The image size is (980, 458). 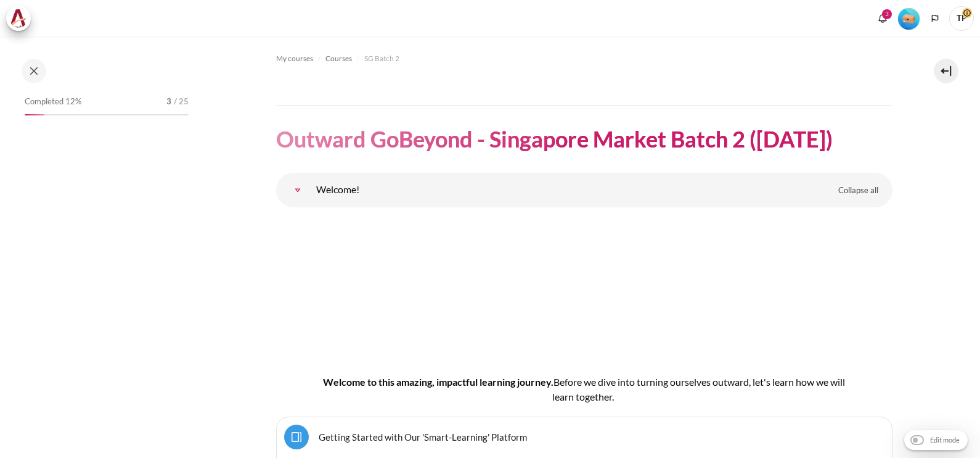 I want to click on span: efore we dive into turning ourselves outward, let's learn how we will learn together., so click(x=699, y=389).